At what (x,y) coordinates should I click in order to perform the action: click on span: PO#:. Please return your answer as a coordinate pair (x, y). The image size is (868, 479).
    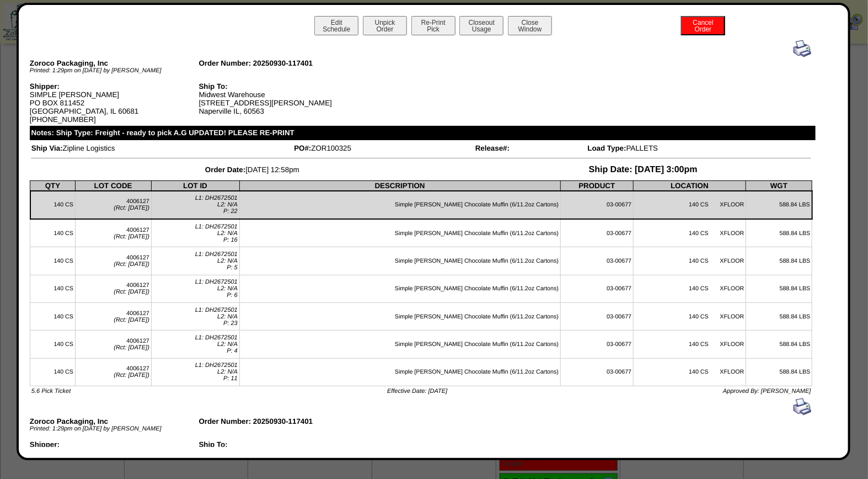
    Looking at the image, I should click on (302, 148).